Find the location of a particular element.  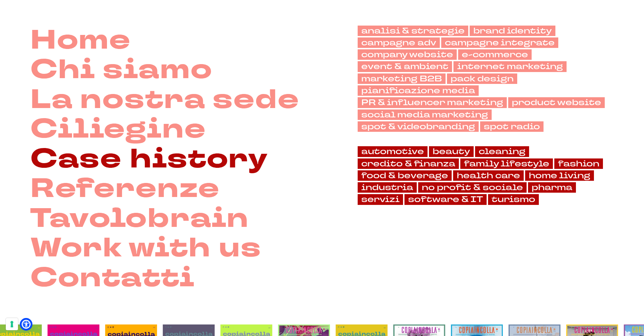

a: pianificazione media is located at coordinates (418, 91).